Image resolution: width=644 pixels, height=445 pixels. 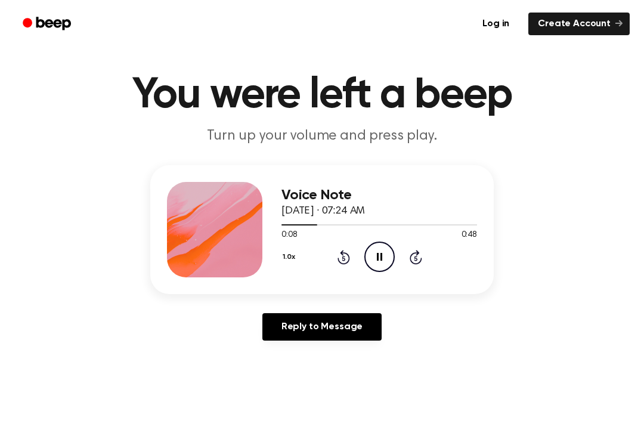 I want to click on p: Turn up your volume and press play., so click(x=322, y=136).